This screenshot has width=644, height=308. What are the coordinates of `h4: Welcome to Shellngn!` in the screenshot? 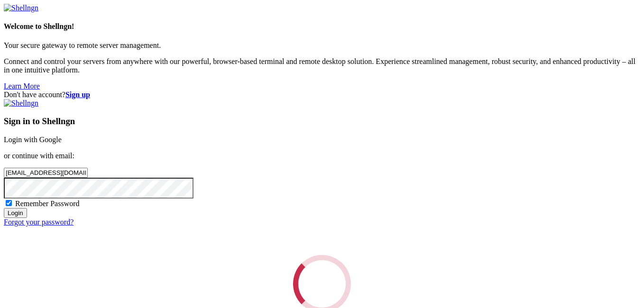 It's located at (322, 26).